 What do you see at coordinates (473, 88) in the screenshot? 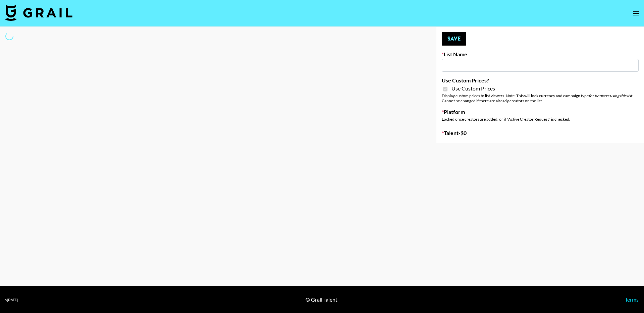
I see `span: Use Custom Prices` at bounding box center [473, 88].